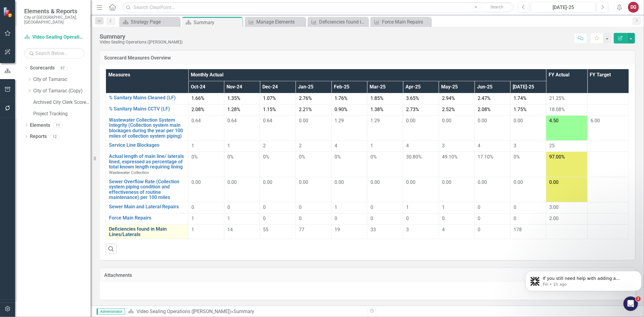 The image size is (644, 317). What do you see at coordinates (341, 98) in the screenshot?
I see `span: 1.76%` at bounding box center [341, 98].